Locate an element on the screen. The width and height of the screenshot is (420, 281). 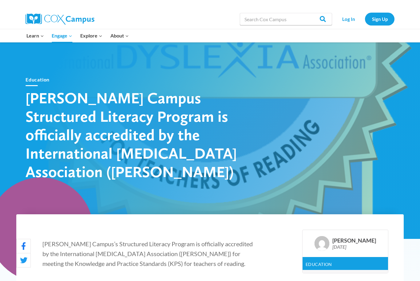
nav: Secondary Navigation is located at coordinates (365, 19).